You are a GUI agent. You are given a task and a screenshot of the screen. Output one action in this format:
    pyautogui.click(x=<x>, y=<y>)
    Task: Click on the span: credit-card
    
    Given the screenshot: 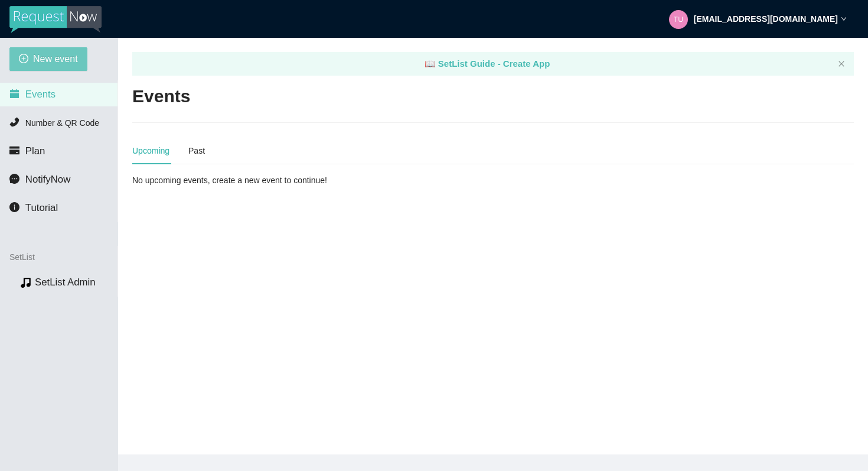 What is the action you would take?
    pyautogui.click(x=14, y=150)
    